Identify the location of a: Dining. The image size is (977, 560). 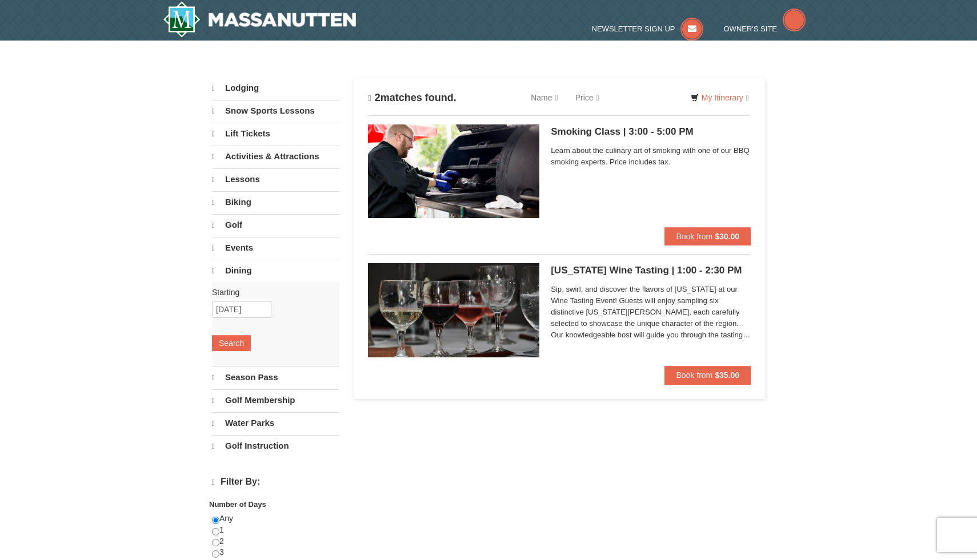
(275, 270).